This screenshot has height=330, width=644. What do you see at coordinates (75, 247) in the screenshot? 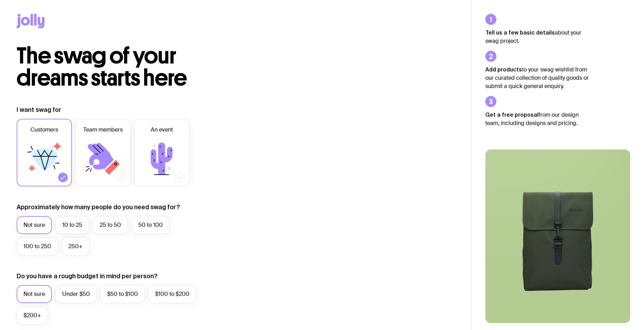
I see `label: 250+` at bounding box center [75, 247].